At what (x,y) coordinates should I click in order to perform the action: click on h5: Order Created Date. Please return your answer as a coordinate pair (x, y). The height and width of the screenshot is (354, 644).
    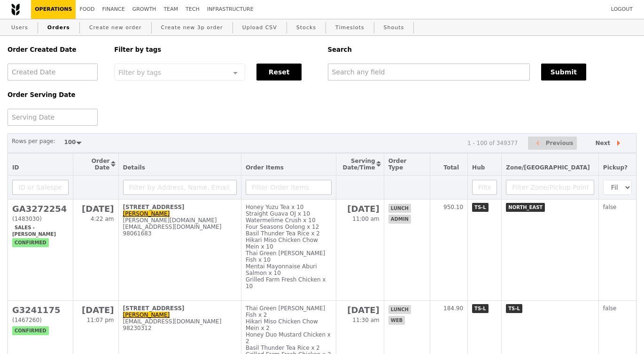
    Looking at the image, I should click on (55, 50).